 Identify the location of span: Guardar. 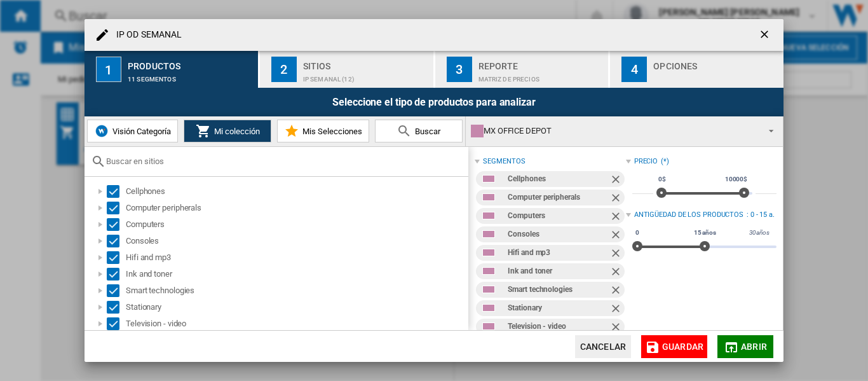
(682, 346).